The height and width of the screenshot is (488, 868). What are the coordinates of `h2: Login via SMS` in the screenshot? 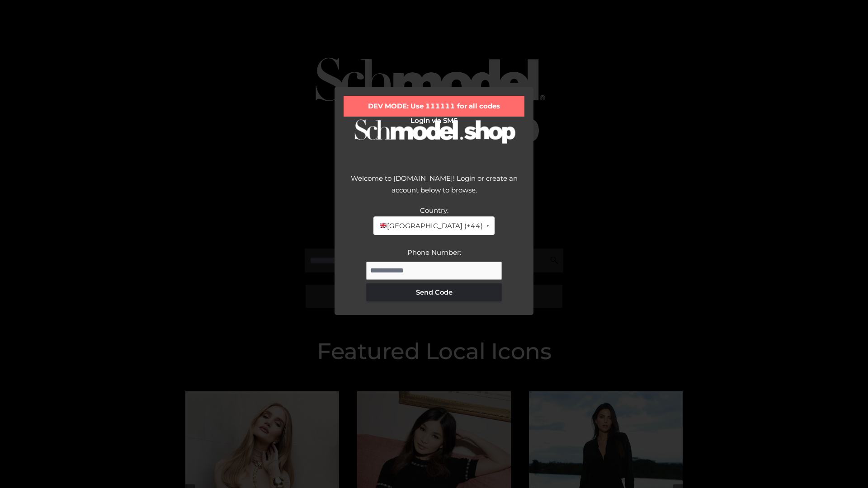 It's located at (434, 121).